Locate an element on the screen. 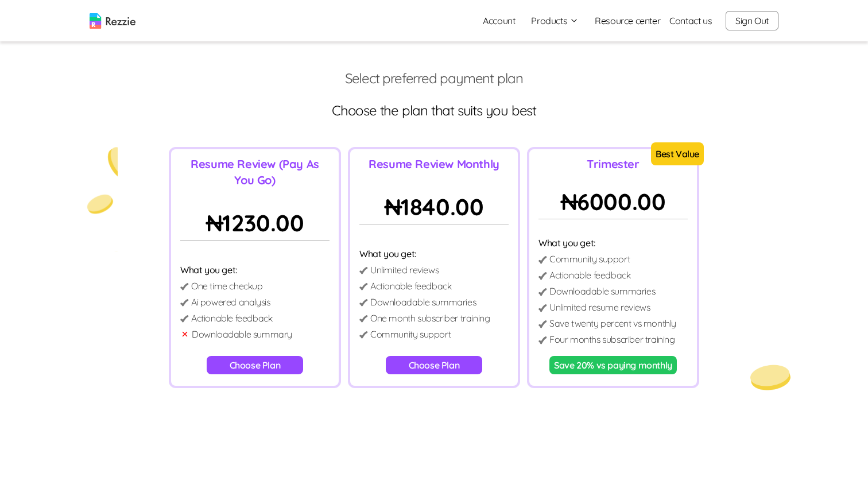 The image size is (868, 496). a: Contact us is located at coordinates (690, 21).